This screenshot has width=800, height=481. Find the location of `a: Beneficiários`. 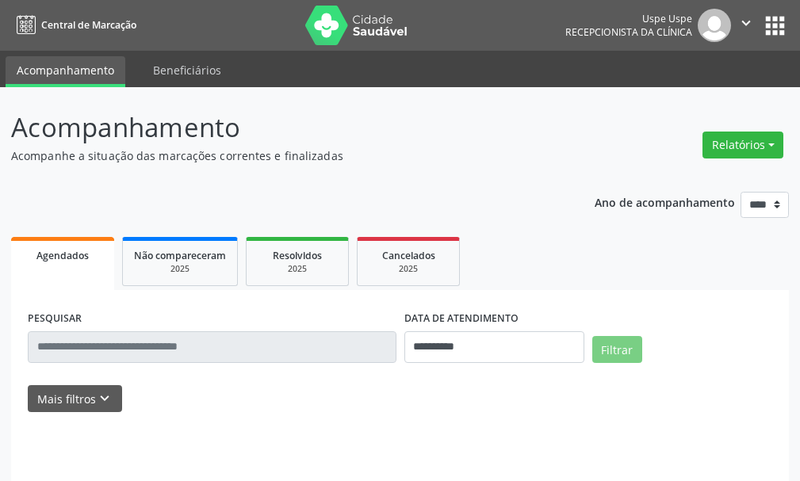

a: Beneficiários is located at coordinates (187, 70).